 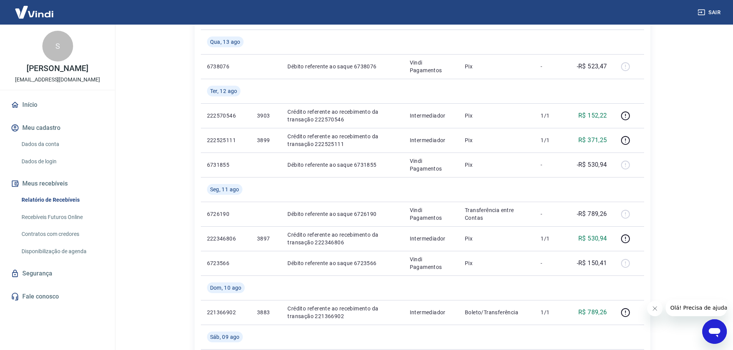 What do you see at coordinates (226, 239) in the screenshot?
I see `p: 222346806` at bounding box center [226, 239].